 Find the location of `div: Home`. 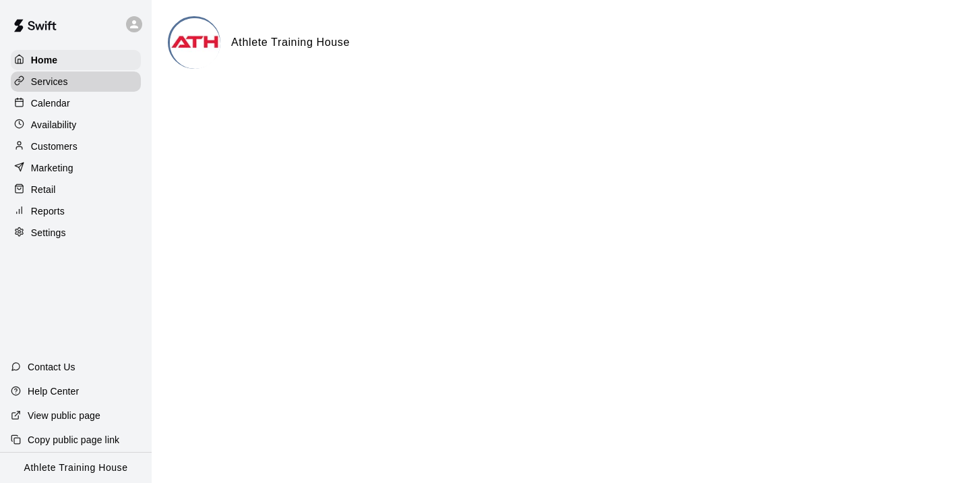

div: Home is located at coordinates (75, 60).